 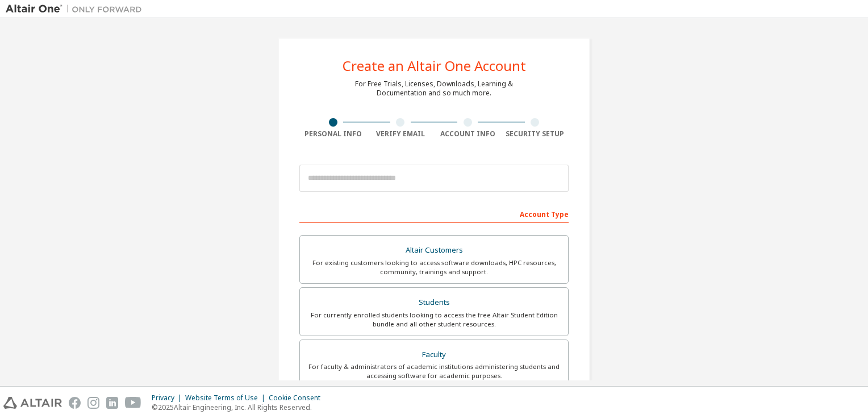 I want to click on div: Account Info, so click(x=468, y=134).